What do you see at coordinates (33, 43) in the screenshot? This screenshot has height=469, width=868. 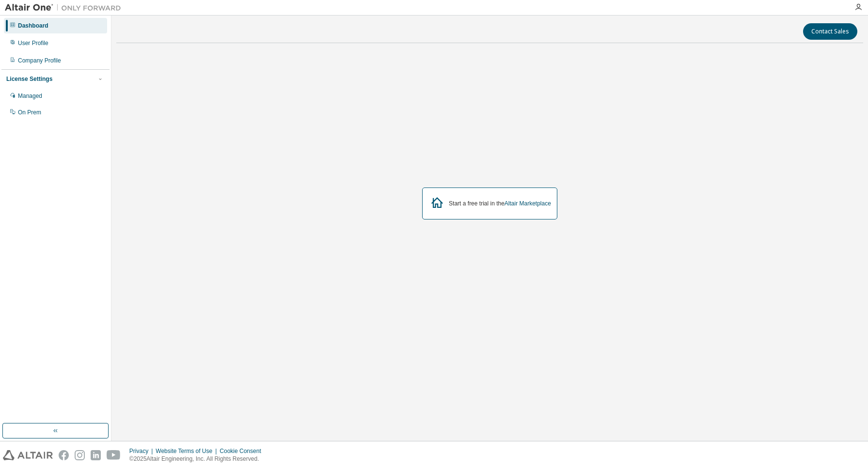 I see `div: User Profile` at bounding box center [33, 43].